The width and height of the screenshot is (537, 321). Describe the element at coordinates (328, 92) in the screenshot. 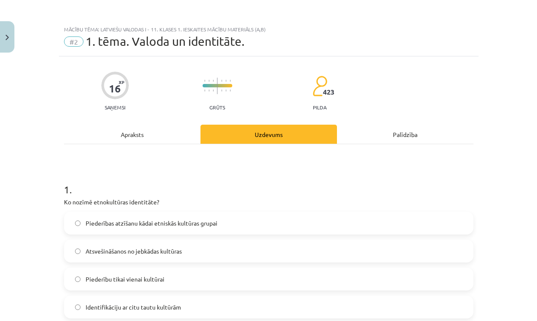

I see `span: 423` at that location.